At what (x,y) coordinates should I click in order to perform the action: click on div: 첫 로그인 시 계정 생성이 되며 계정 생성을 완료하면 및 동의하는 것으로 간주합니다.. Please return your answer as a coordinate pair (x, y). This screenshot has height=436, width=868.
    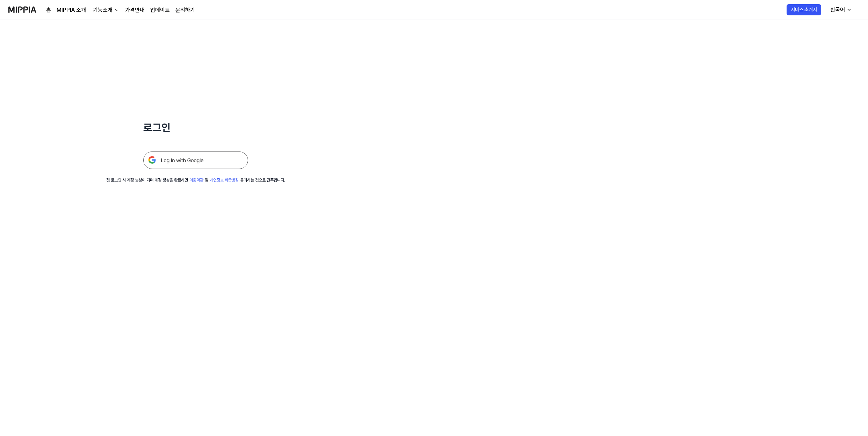
    Looking at the image, I should click on (196, 180).